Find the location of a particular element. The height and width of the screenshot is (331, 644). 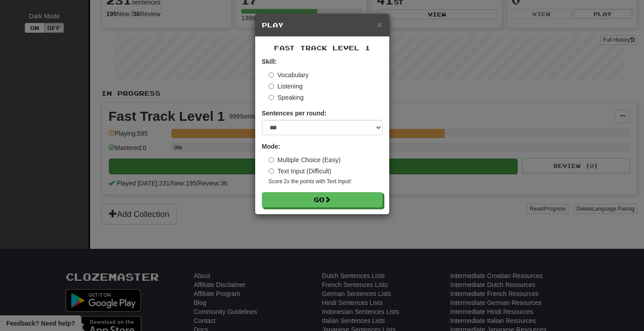

input: Speaking is located at coordinates (272, 98).